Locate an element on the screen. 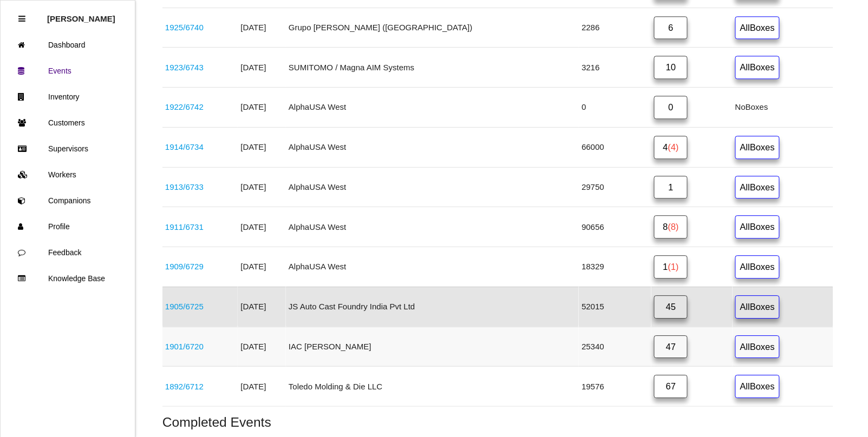 The image size is (868, 437). a: 6 is located at coordinates (671, 28).